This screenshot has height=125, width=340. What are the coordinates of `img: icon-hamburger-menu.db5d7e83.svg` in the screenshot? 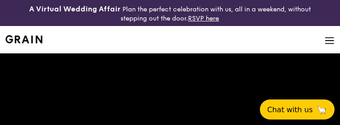 It's located at (329, 40).